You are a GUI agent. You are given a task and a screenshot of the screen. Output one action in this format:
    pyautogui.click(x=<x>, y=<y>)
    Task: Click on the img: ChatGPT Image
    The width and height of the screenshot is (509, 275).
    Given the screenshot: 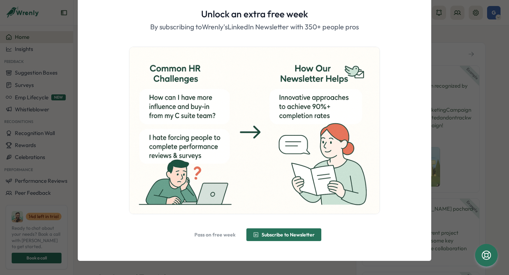 What is the action you would take?
    pyautogui.click(x=254, y=130)
    